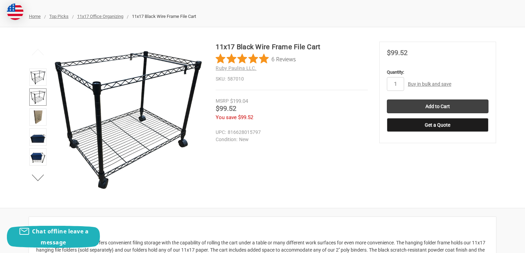 The image size is (525, 253). I want to click on img: 11x17 Black Rolling File Cart, so click(38, 117).